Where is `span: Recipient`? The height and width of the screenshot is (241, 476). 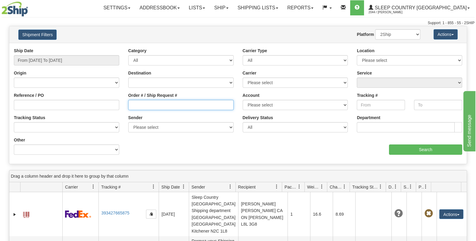
span: Recipient is located at coordinates (247, 187).